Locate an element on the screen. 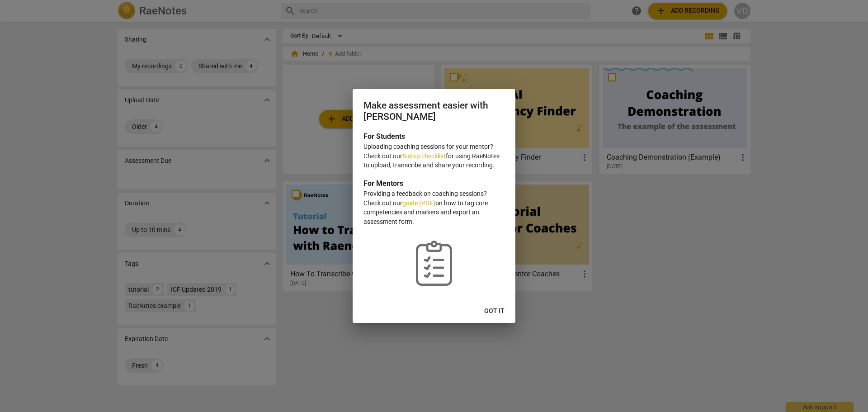 This screenshot has width=868, height=412. a: guide (PDF) is located at coordinates (419, 203).